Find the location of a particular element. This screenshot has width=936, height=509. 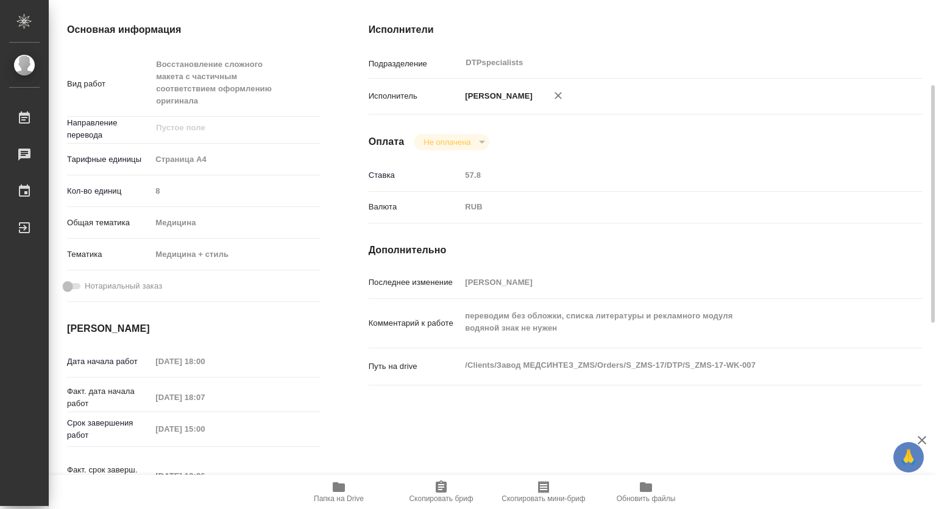

p: Общая тематика is located at coordinates (109, 223).